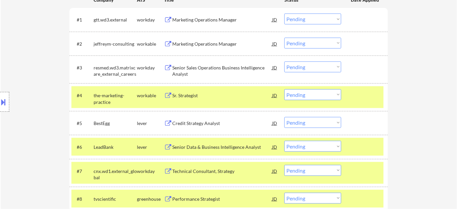 Image resolution: width=457 pixels, height=209 pixels. I want to click on div: #7, so click(82, 171).